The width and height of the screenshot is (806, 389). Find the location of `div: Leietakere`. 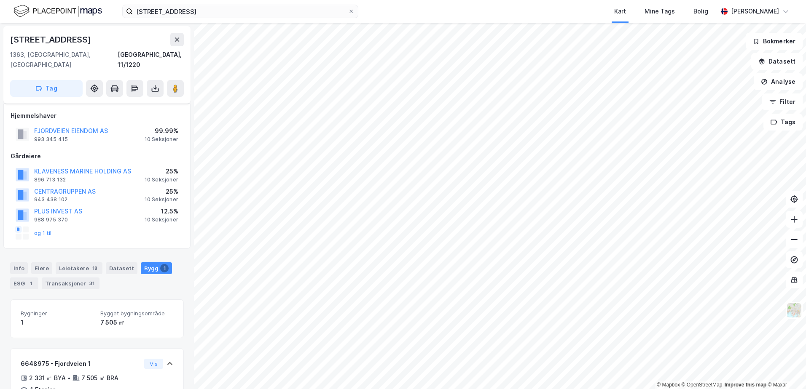

div: Leietakere is located at coordinates (79, 268).